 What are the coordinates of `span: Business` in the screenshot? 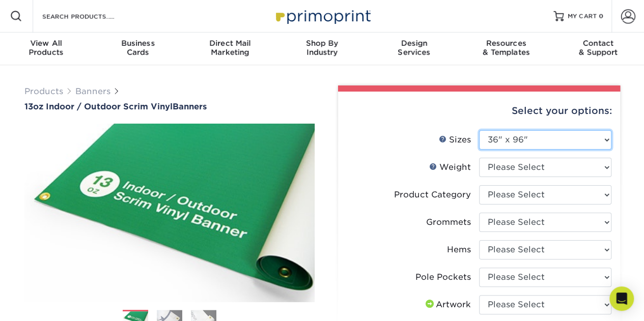 It's located at (138, 43).